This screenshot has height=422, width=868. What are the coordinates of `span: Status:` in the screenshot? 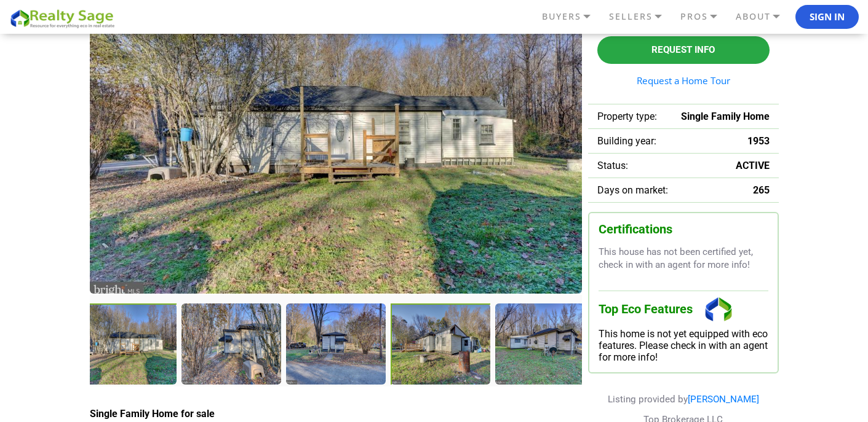 It's located at (612, 166).